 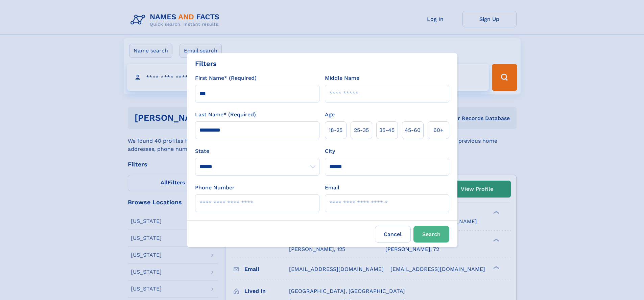 What do you see at coordinates (387, 130) in the screenshot?
I see `span: 35‑45` at bounding box center [387, 130].